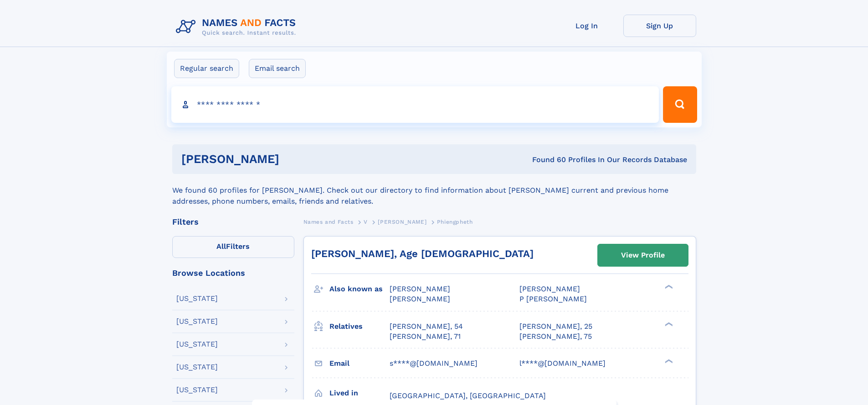  Describe the element at coordinates (366, 221) in the screenshot. I see `a: V` at that location.